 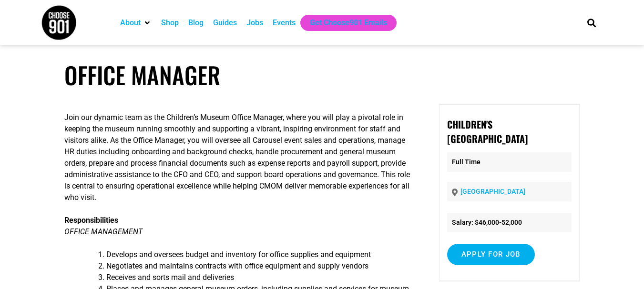 I want to click on li: Salary: $46,000-52,000, so click(x=509, y=223).